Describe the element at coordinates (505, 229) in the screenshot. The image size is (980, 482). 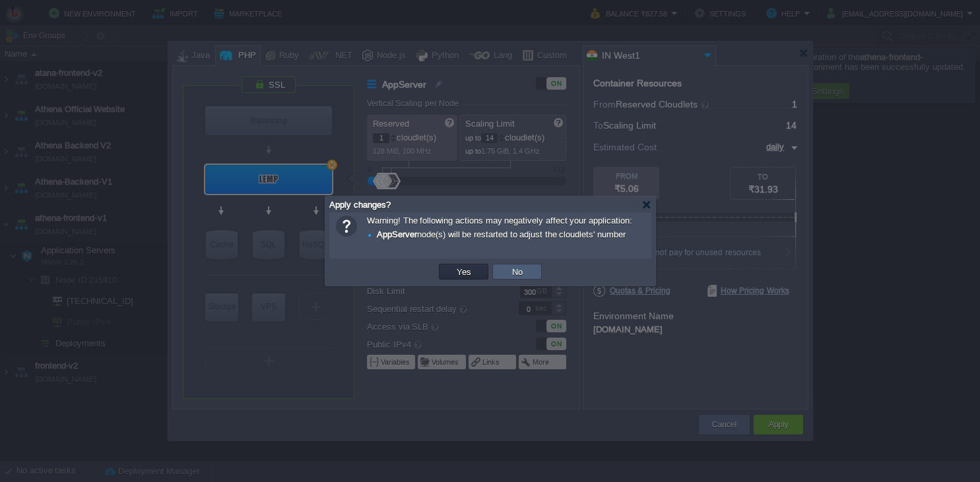
I see `span: Warning! The following actions may negatively affect your application:` at that location.